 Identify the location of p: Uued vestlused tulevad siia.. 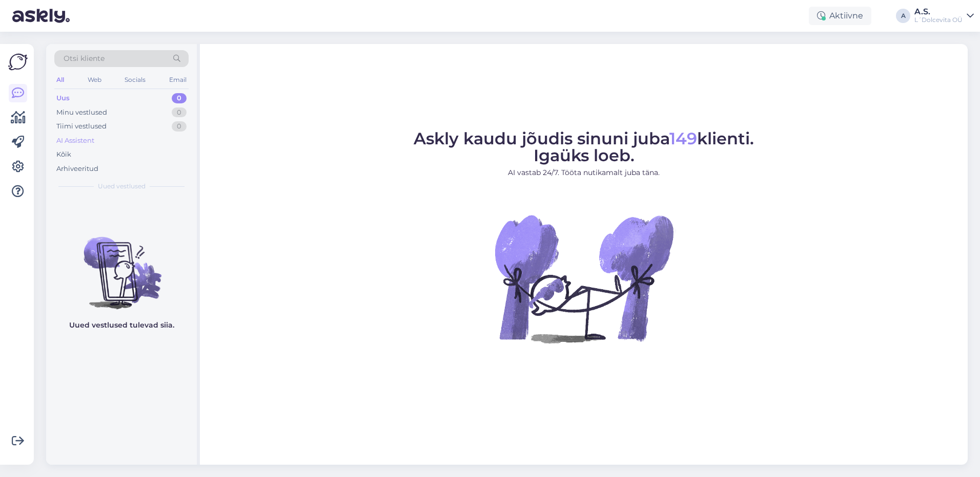
(121, 325).